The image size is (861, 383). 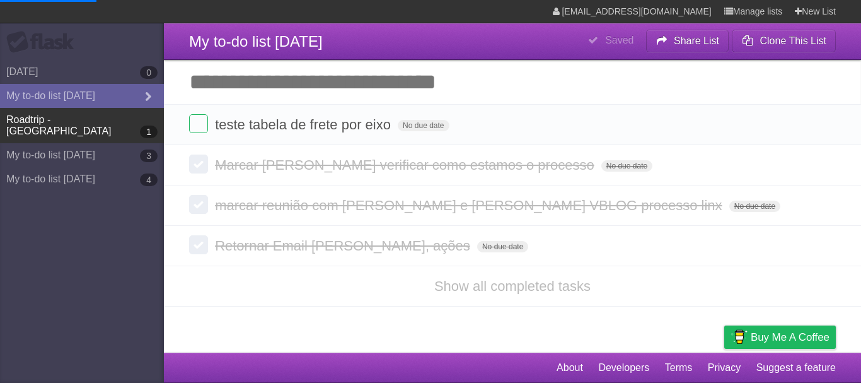 What do you see at coordinates (784, 41) in the screenshot?
I see `button: Clone This List` at bounding box center [784, 41].